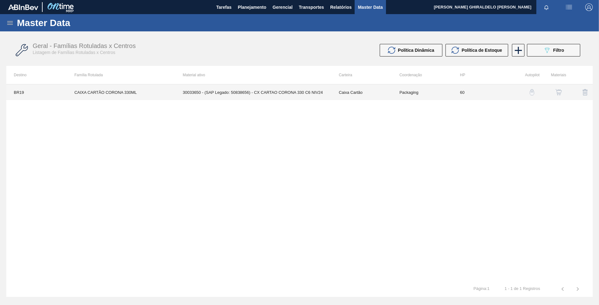  What do you see at coordinates (589, 7) in the screenshot?
I see `img: Logout` at bounding box center [589, 7].